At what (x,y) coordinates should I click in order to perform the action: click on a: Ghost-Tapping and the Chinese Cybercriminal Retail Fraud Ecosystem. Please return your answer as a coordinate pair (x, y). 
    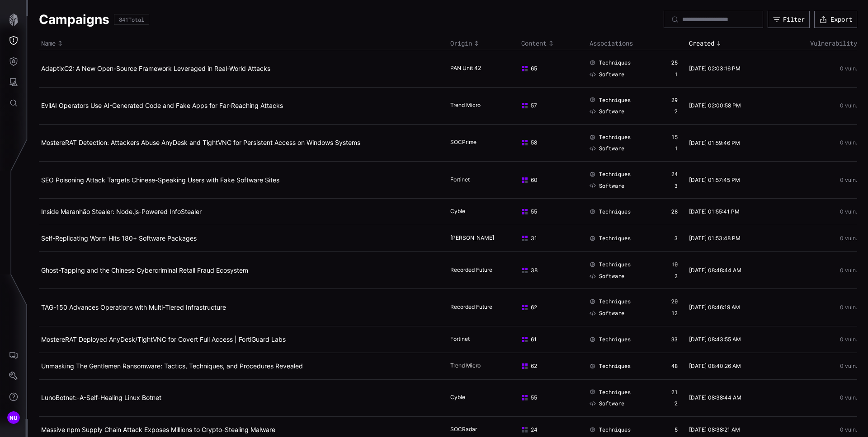
    Looking at the image, I should click on (144, 270).